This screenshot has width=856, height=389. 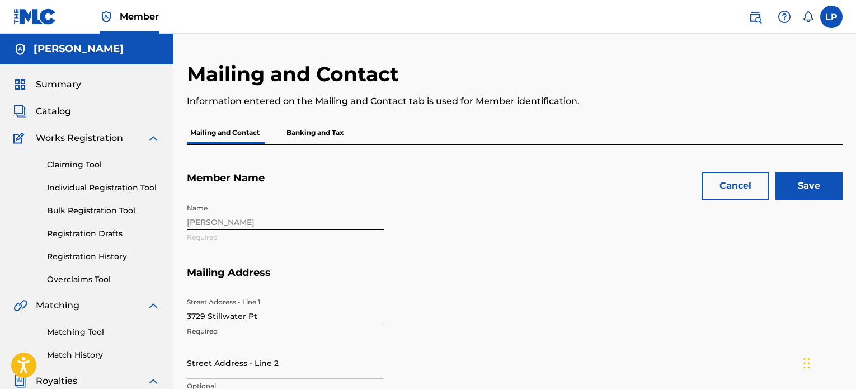 What do you see at coordinates (831, 17) in the screenshot?
I see `div: User Menu` at bounding box center [831, 17].